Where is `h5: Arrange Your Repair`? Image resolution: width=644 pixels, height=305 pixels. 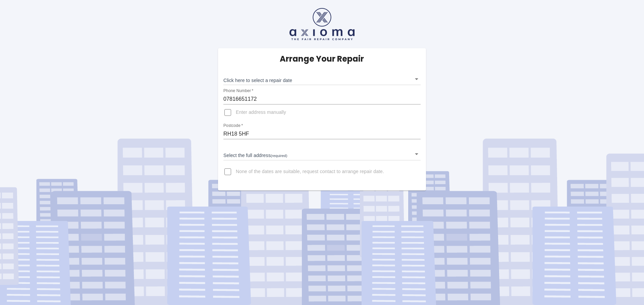 h5: Arrange Your Repair is located at coordinates (322, 59).